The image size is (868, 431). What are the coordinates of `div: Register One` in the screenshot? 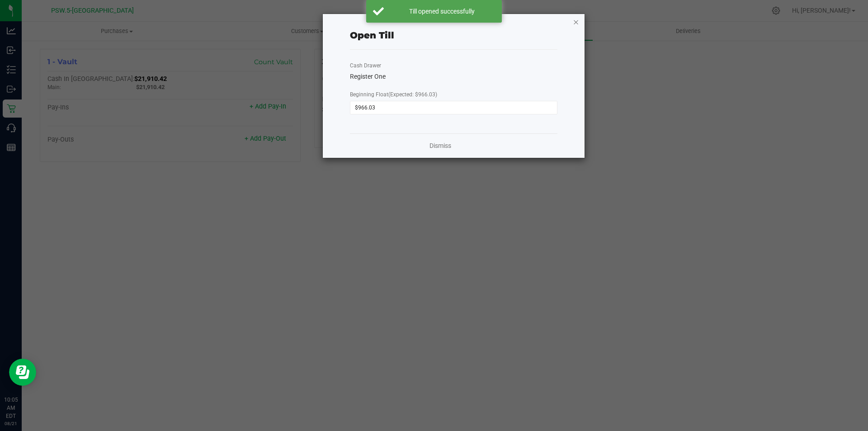 It's located at (453, 76).